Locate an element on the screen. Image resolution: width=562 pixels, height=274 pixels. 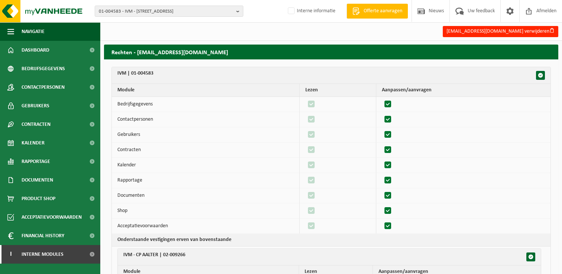
span: Interne modules is located at coordinates (42, 255).